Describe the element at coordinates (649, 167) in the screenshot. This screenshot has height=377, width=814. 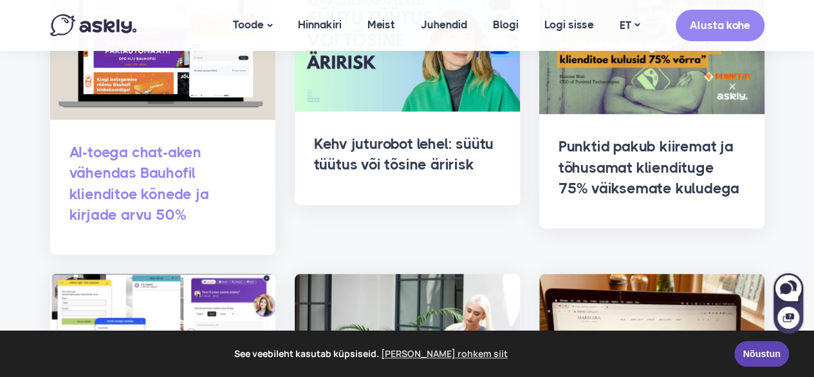
I see `a: Punktid pakub kiiremat ja tõhusamat kliendituge 75% väiksemate kuludega` at that location.